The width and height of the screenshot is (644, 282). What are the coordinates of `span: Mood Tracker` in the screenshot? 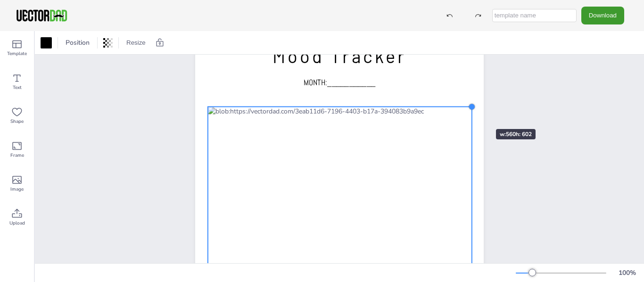 It's located at (340, 56).